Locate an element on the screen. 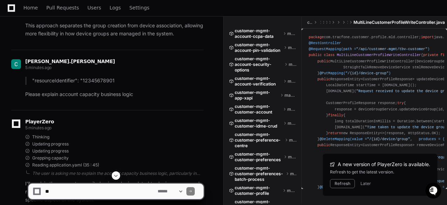  a: Powered byPylon is located at coordinates (67, 76).